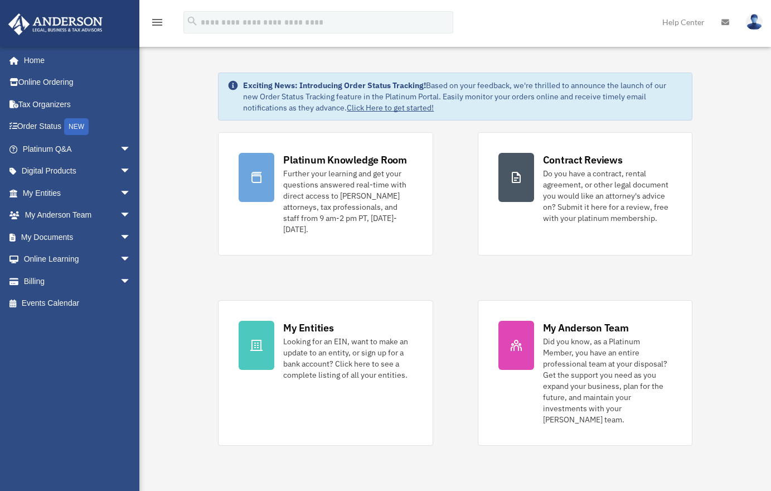 The width and height of the screenshot is (771, 491). I want to click on a: My Anderson Teamarrow_drop_down, so click(78, 215).